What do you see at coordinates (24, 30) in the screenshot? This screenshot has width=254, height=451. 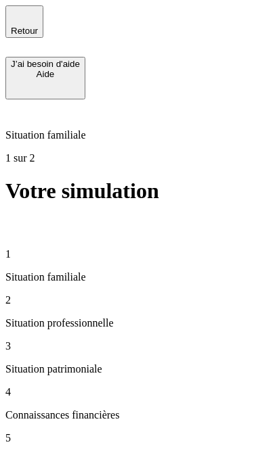 I see `span: Retour` at bounding box center [24, 30].